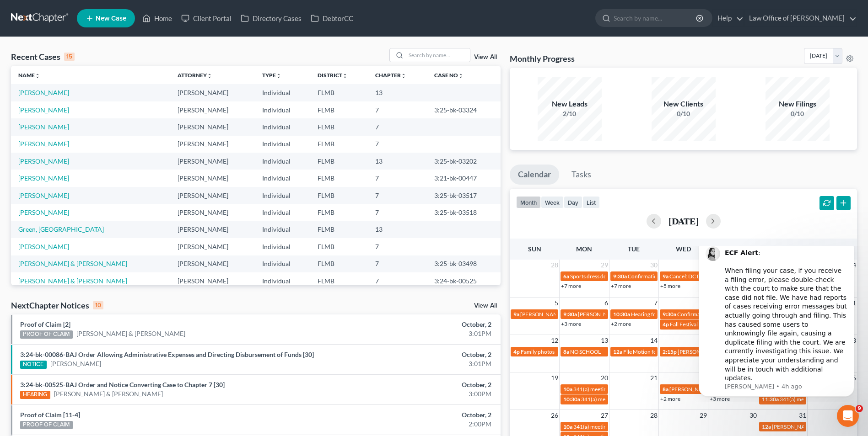 The image size is (868, 436). I want to click on span: 28, so click(555, 265).